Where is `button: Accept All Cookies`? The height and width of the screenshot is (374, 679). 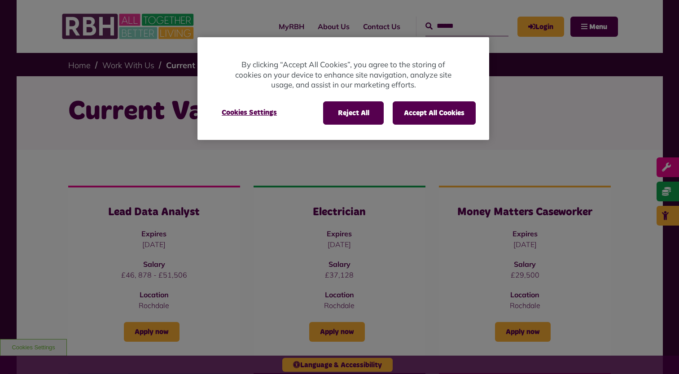
button: Accept All Cookies is located at coordinates (434, 113).